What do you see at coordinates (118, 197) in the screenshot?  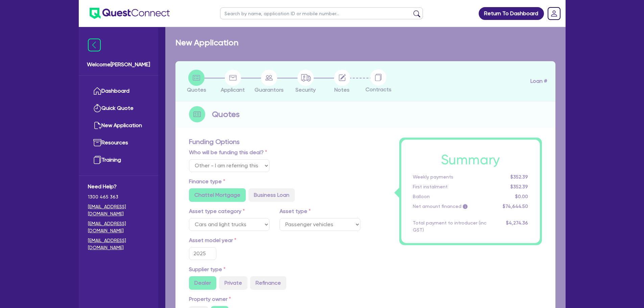 I see `span: 1300 465 363` at bounding box center [118, 197].